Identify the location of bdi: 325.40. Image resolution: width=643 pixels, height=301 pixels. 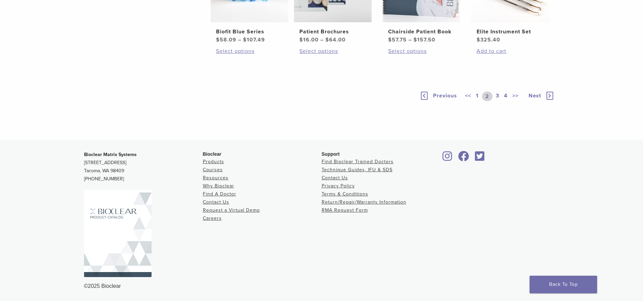
(488, 40).